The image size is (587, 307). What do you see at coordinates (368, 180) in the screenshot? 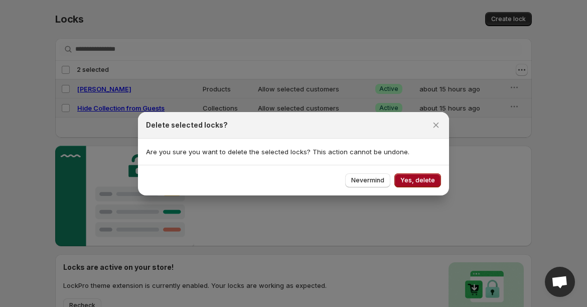
I see `button: Nevermind` at bounding box center [368, 180].